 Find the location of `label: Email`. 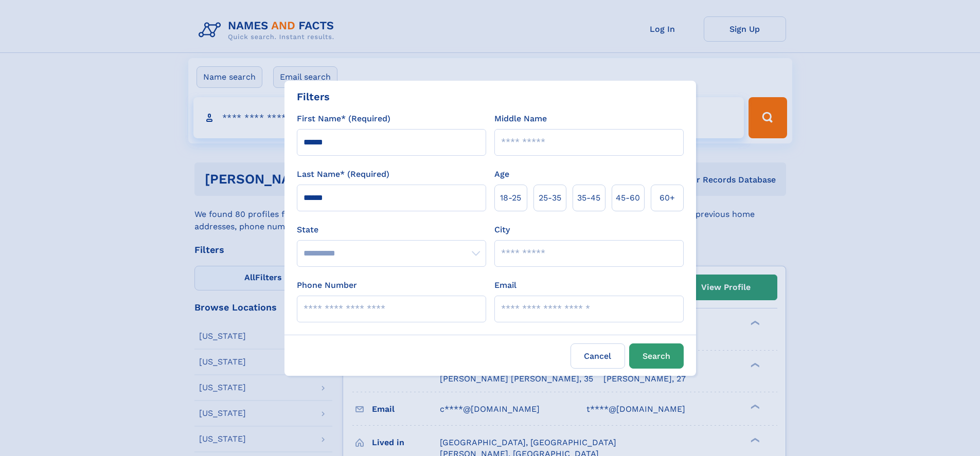

label: Email is located at coordinates (505, 285).